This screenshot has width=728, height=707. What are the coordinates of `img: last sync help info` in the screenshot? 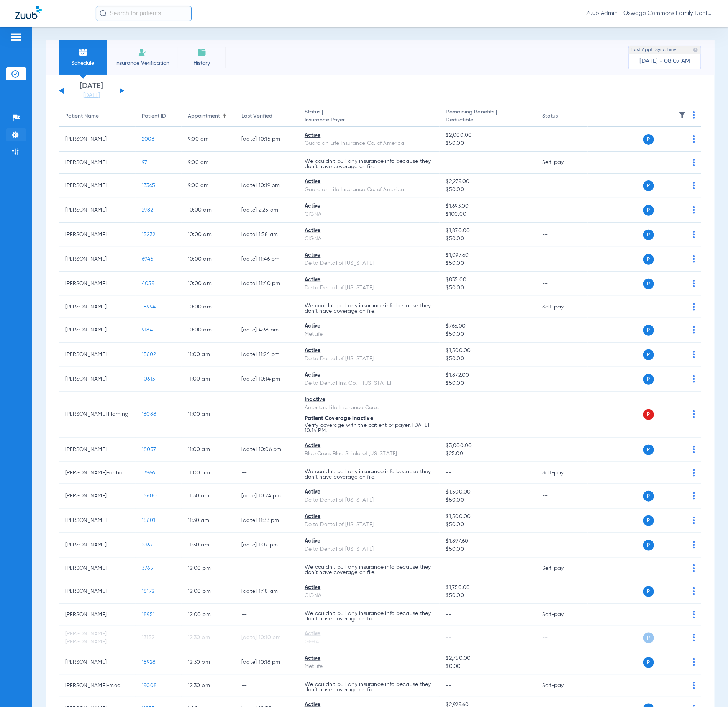 It's located at (695, 50).